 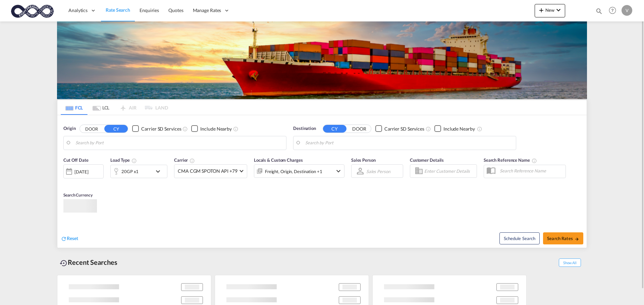 I want to click on span: New, so click(x=550, y=10).